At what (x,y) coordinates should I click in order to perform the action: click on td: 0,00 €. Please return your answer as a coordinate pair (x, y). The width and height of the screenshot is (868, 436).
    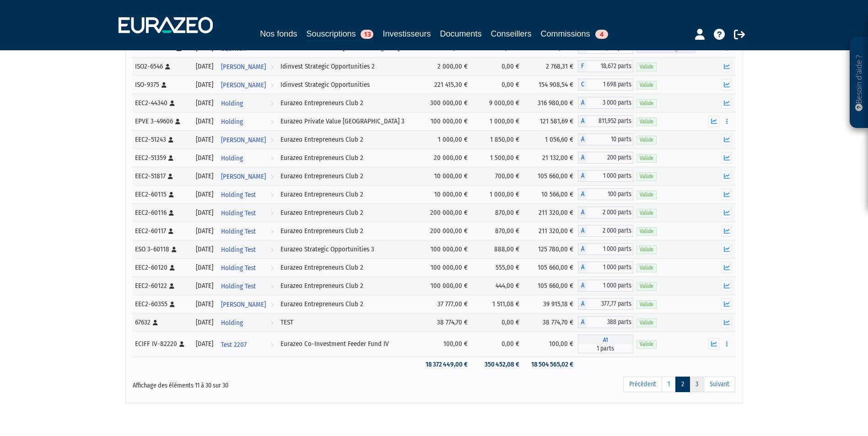
    Looking at the image, I should click on (498, 322).